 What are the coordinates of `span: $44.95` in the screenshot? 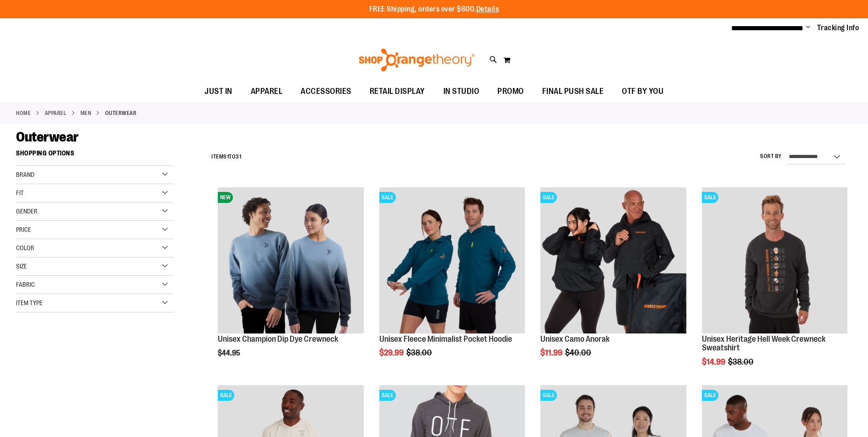 It's located at (230, 353).